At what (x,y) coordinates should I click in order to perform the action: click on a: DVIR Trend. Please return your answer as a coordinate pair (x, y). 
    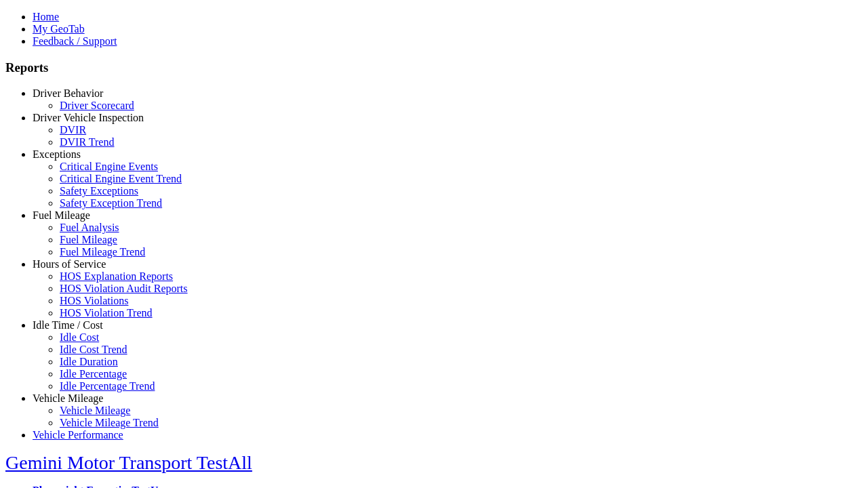
    Looking at the image, I should click on (87, 141).